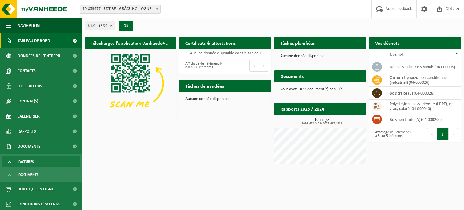 The width and height of the screenshot is (464, 210). What do you see at coordinates (26, 162) in the screenshot?
I see `span: Factures` at bounding box center [26, 162].